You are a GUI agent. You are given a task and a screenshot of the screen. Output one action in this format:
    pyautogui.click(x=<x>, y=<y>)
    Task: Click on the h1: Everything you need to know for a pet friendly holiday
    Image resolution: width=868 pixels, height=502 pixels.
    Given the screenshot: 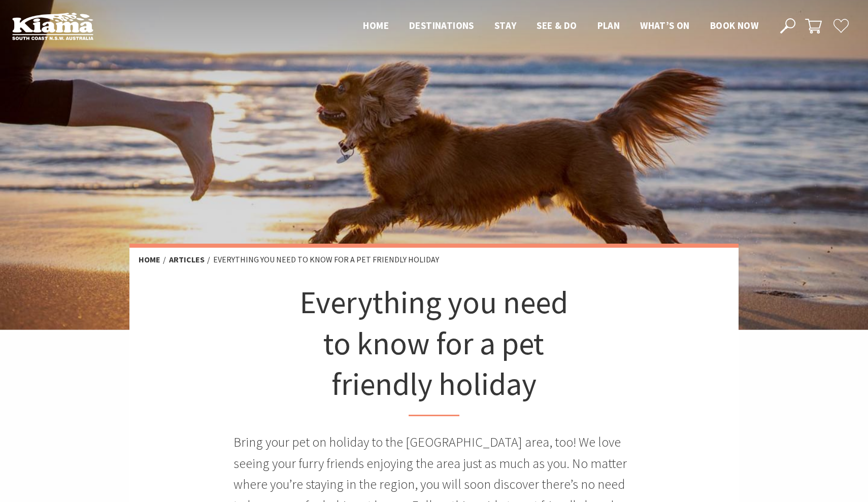 What is the action you would take?
    pyautogui.click(x=434, y=349)
    